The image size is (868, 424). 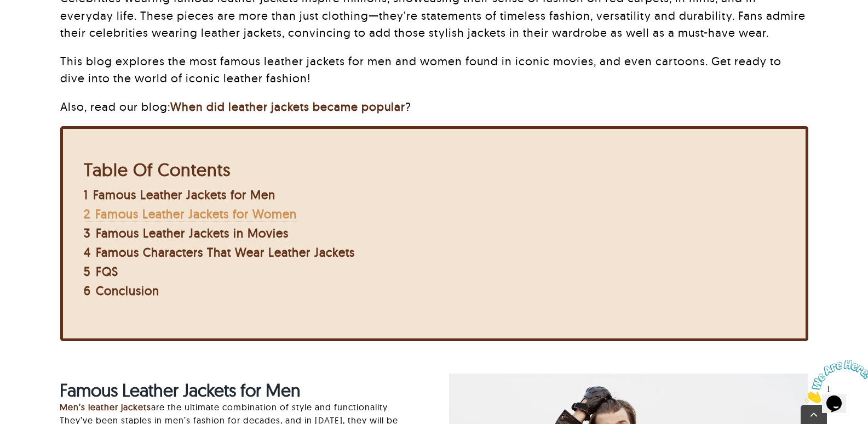 I want to click on a: 2 Famous Leather Jackets for Women, so click(x=190, y=214).